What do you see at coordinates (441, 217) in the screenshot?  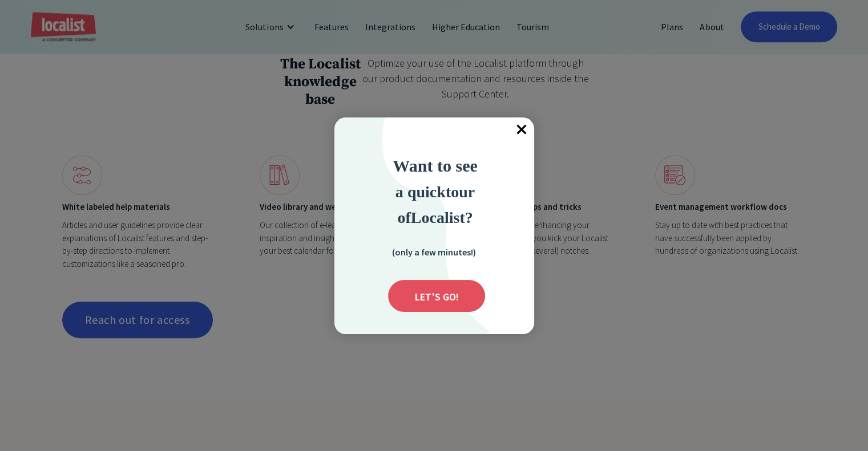 I see `strong: Localist?` at bounding box center [441, 217].